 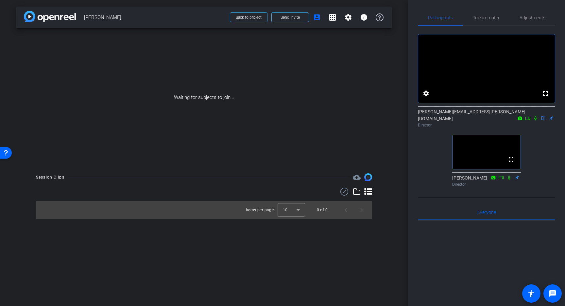 What do you see at coordinates (50, 16) in the screenshot?
I see `img: app-logo` at bounding box center [50, 16].